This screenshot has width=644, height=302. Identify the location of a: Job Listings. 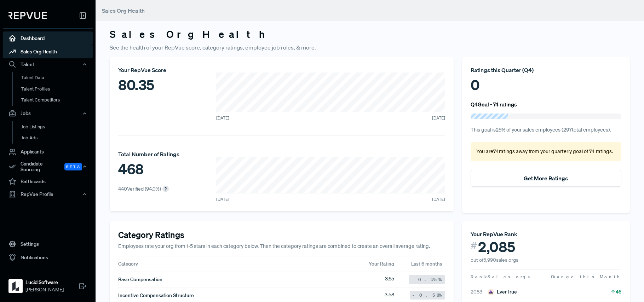
(57, 127).